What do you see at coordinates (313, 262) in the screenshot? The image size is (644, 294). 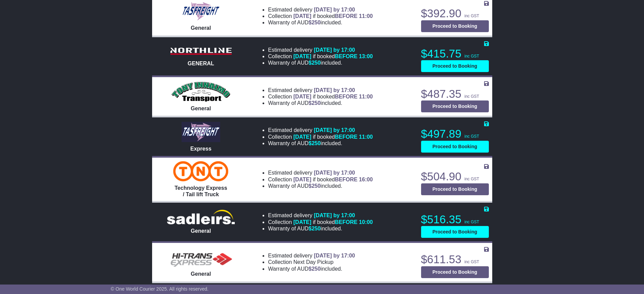 I see `span: Next Day Pickup` at bounding box center [313, 262].